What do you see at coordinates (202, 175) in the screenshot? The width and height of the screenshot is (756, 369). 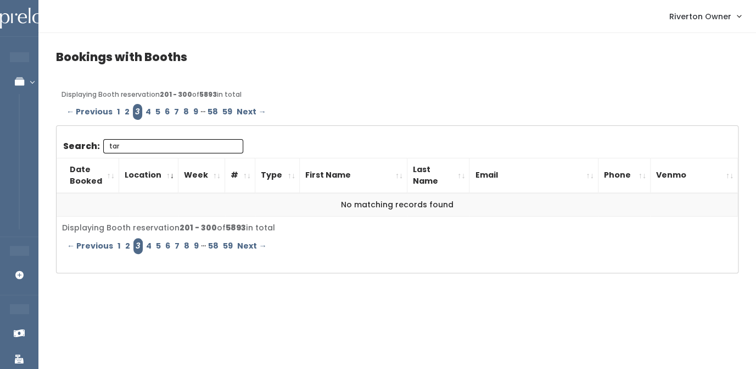 I see `th: Week: activate to sort column ascending` at bounding box center [202, 175].